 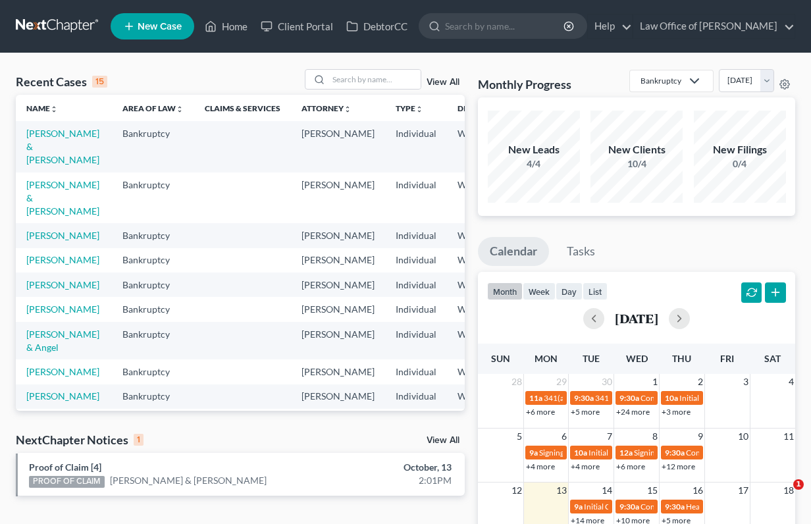 What do you see at coordinates (564, 436) in the screenshot?
I see `span: 6` at bounding box center [564, 436].